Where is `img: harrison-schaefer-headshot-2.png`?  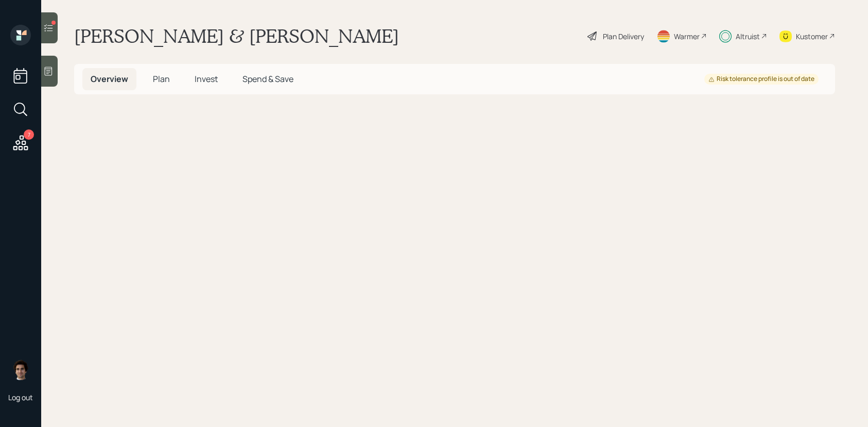
img: harrison-schaefer-headshot-2.png is located at coordinates (21, 370).